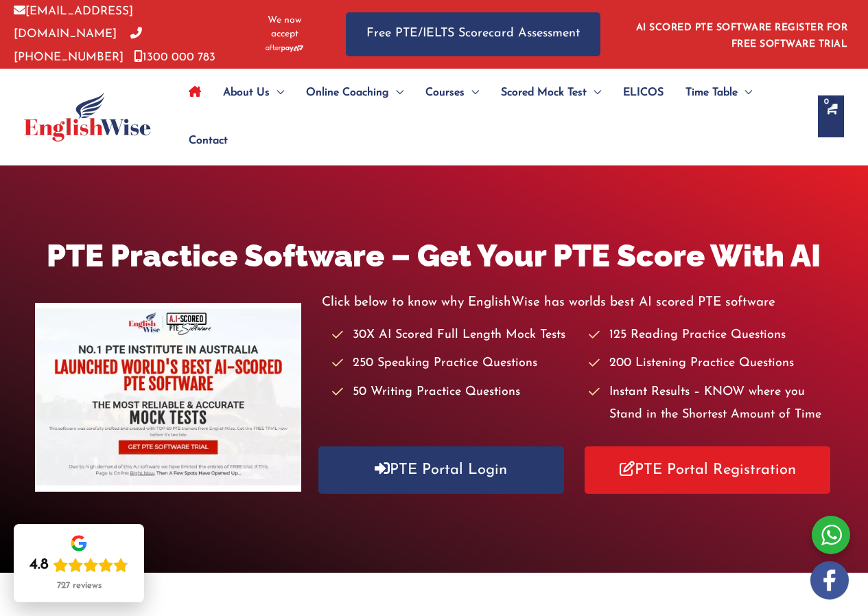 This screenshot has width=868, height=616. Describe the element at coordinates (740, 34) in the screenshot. I see `aside: Header Widget 1` at that location.